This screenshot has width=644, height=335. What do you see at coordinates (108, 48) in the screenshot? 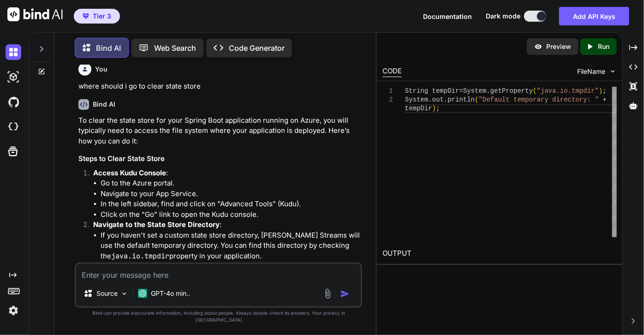
I see `p: Bind AI` at bounding box center [108, 48].